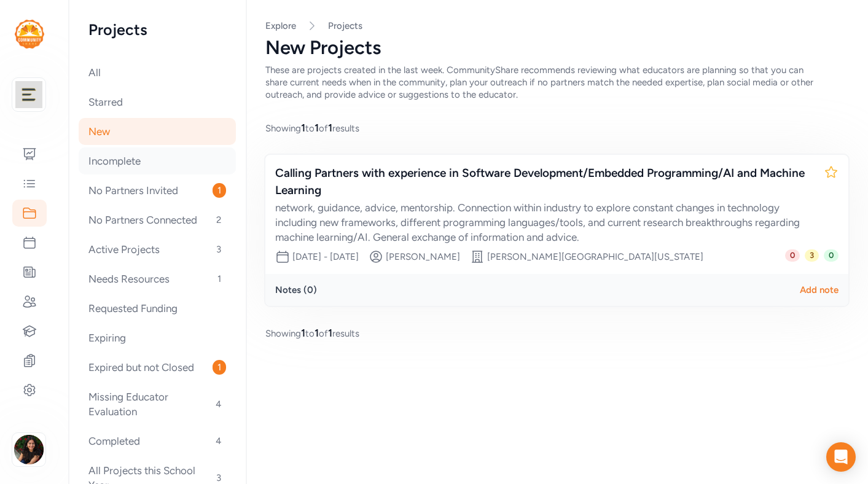  What do you see at coordinates (157, 102) in the screenshot?
I see `div: Starred` at bounding box center [157, 102].